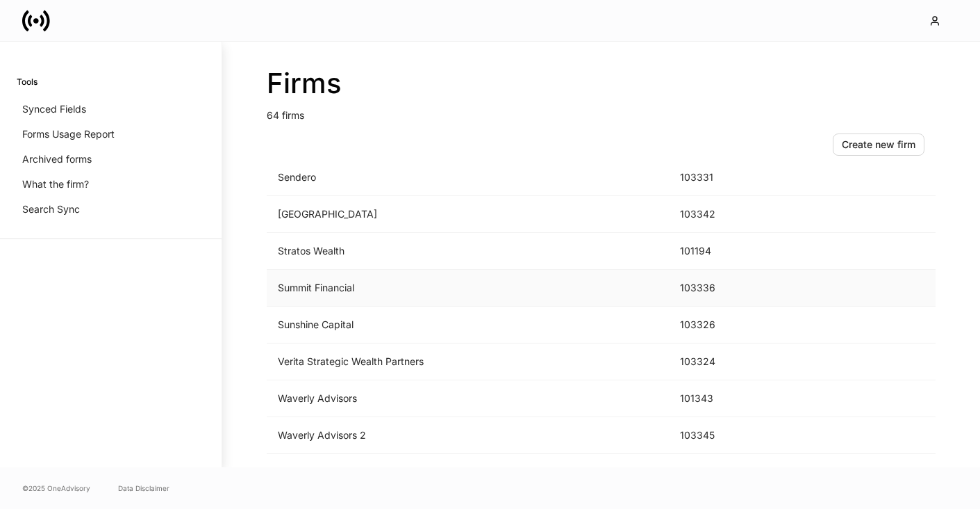 Image resolution: width=980 pixels, height=509 pixels. Describe the element at coordinates (56, 488) in the screenshot. I see `span: © 2025 OneAdvisory` at that location.